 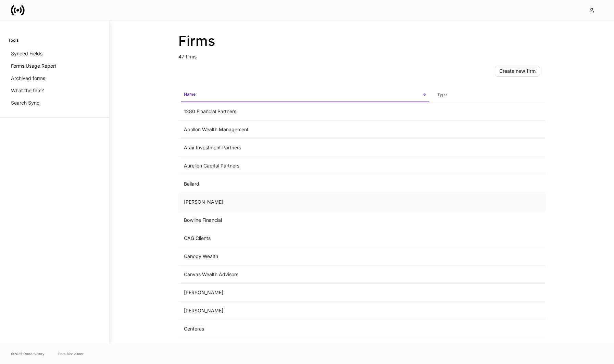 I want to click on a: Forms Usage Report, so click(x=54, y=66).